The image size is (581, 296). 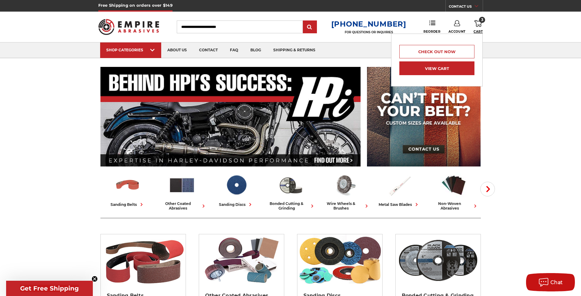 I want to click on a: contact, so click(x=208, y=50).